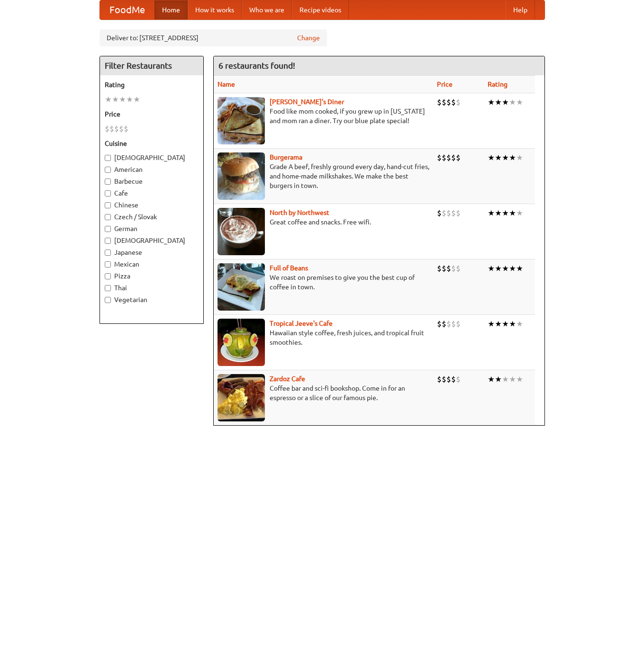 The width and height of the screenshot is (644, 670). Describe the element at coordinates (151, 217) in the screenshot. I see `label: Czech / Slovak` at that location.